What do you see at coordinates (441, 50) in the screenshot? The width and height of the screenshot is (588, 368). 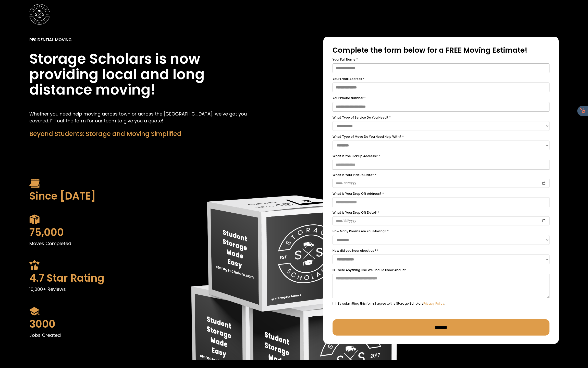 I see `div: Complete the form below for a FREE Moving Estimate!` at bounding box center [441, 50].